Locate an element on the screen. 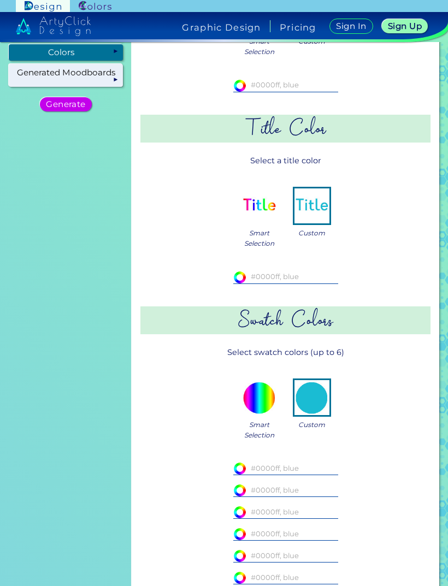  img: col_title_auto.jpg is located at coordinates (259, 206).